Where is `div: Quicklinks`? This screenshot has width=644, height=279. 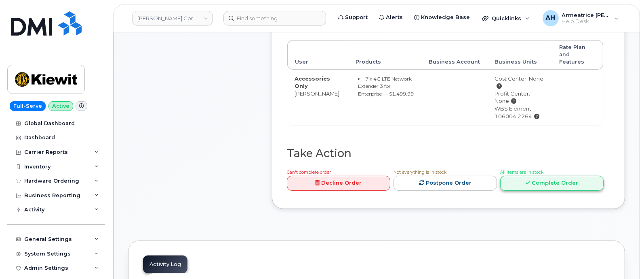 div: Quicklinks is located at coordinates (506, 18).